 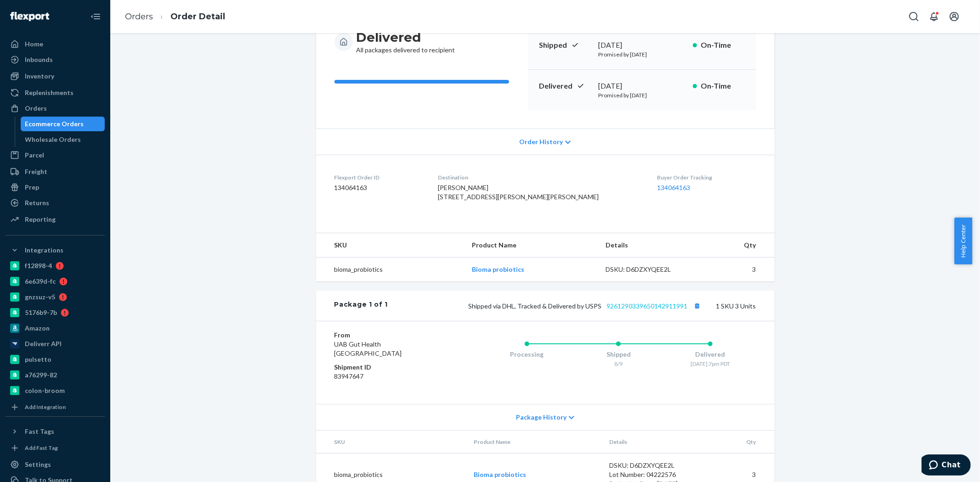 I want to click on div: pulsetto, so click(x=38, y=360).